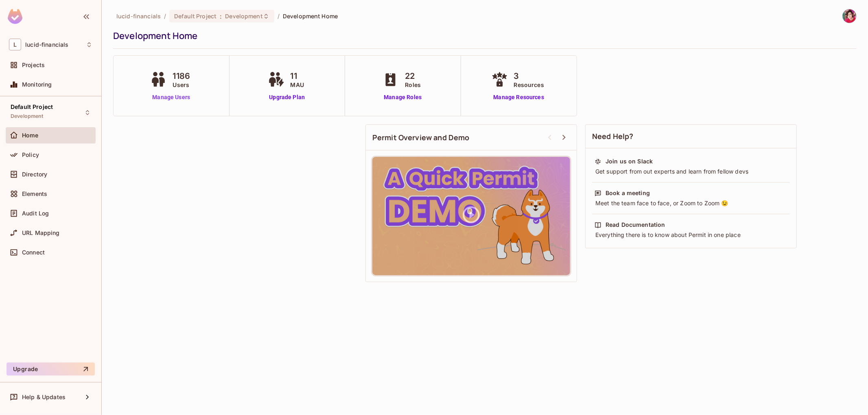 Image resolution: width=868 pixels, height=415 pixels. Describe the element at coordinates (310, 16) in the screenshot. I see `span: Development Home` at that location.